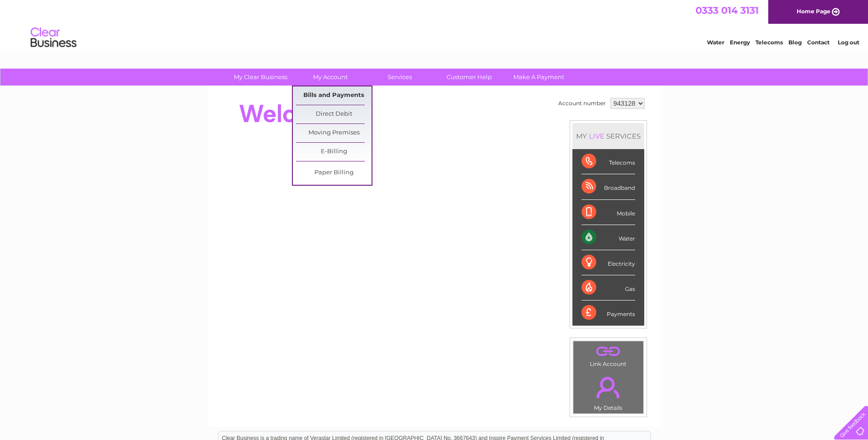 Image resolution: width=868 pixels, height=440 pixels. What do you see at coordinates (608, 262) in the screenshot?
I see `div: Electricity` at bounding box center [608, 262].